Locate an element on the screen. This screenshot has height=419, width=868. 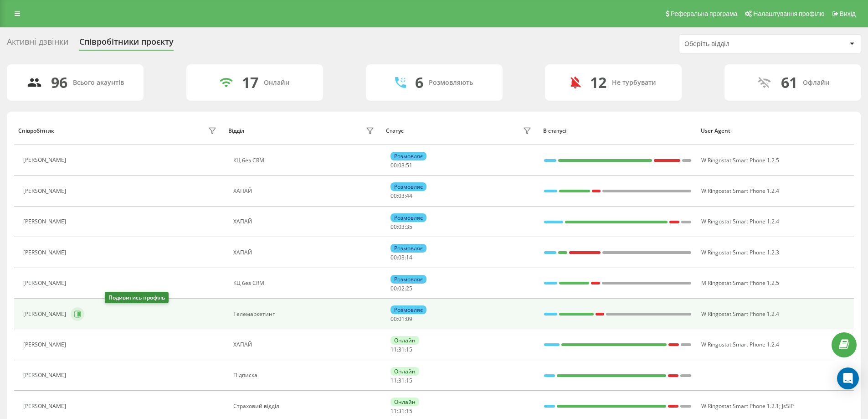
div: Підписка is located at coordinates (305, 375).